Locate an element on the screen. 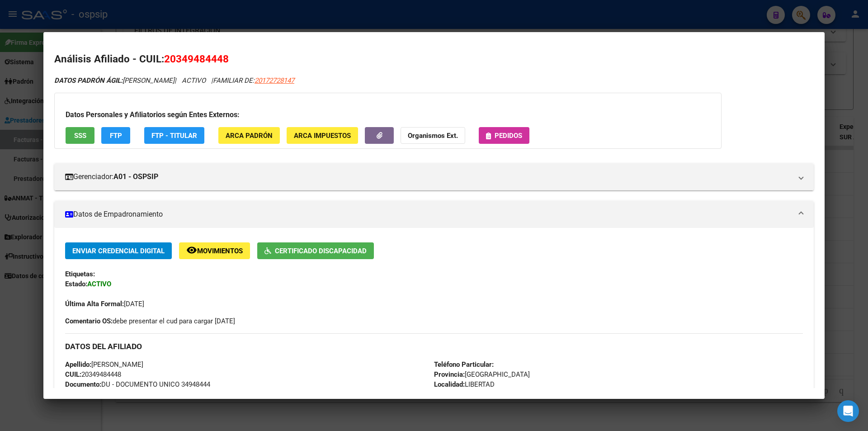 The width and height of the screenshot is (868, 431). strong: Localidad: is located at coordinates (450, 385).